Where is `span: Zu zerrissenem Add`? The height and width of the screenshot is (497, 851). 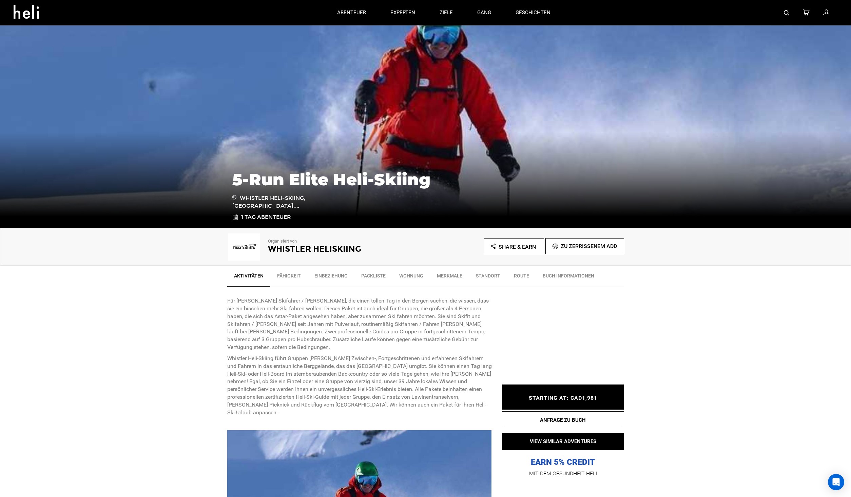
span: Zu zerrissenem Add is located at coordinates (589, 246).